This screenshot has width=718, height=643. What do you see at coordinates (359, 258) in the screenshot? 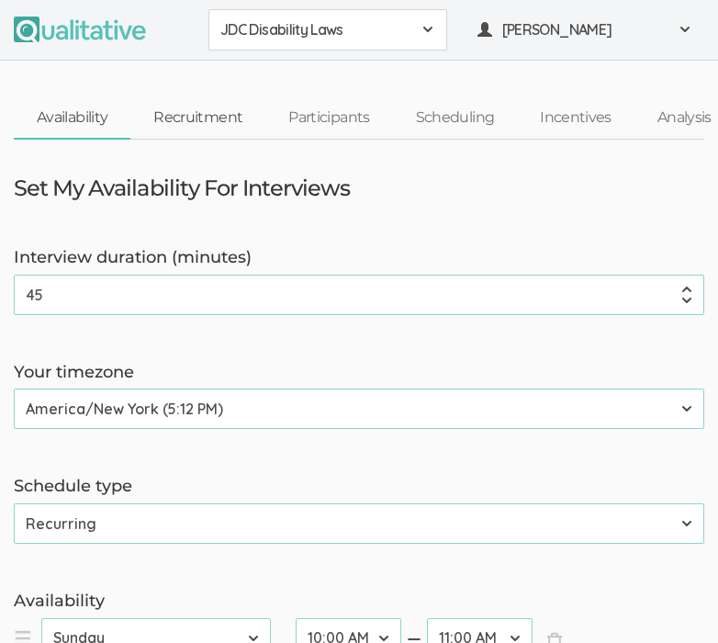
I see `label: Interview duration (minutes)` at bounding box center [359, 258].